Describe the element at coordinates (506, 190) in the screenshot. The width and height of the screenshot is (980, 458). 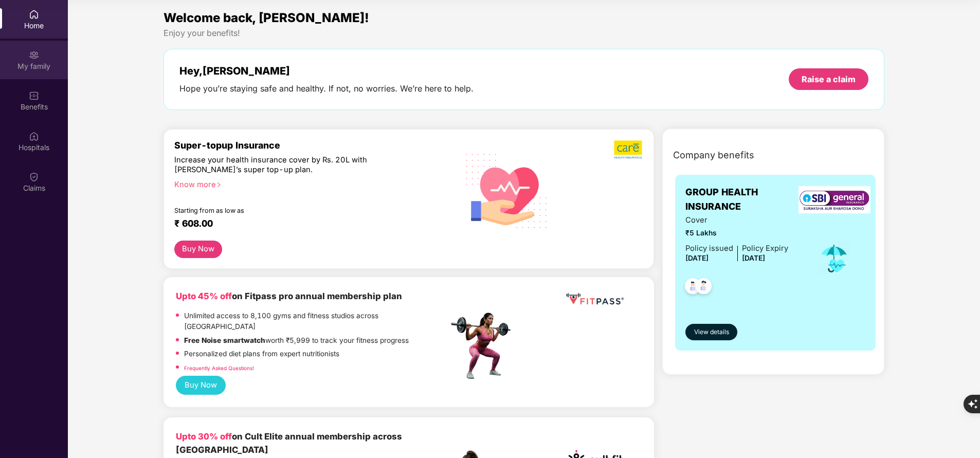
I see `img: svg+xml;base64,PHN2ZyB4bWxucz0iaHR0cDovL3d3dy53My5vcmcvMjAwMC9zdmciIHhtbG5zOnhsaW5rPSJodHRwOi8vd3...` at that location.